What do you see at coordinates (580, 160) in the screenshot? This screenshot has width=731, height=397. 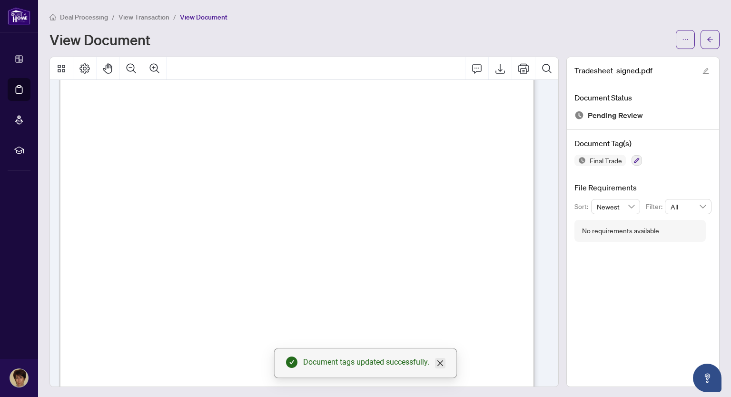 I see `img: Status Icon` at bounding box center [580, 160].